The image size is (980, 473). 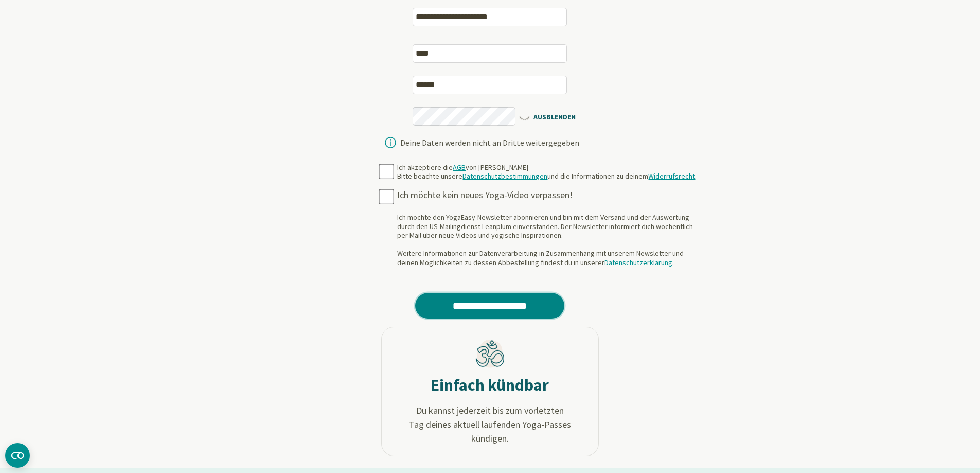 What do you see at coordinates (459, 167) in the screenshot?
I see `a: AGB` at bounding box center [459, 167].